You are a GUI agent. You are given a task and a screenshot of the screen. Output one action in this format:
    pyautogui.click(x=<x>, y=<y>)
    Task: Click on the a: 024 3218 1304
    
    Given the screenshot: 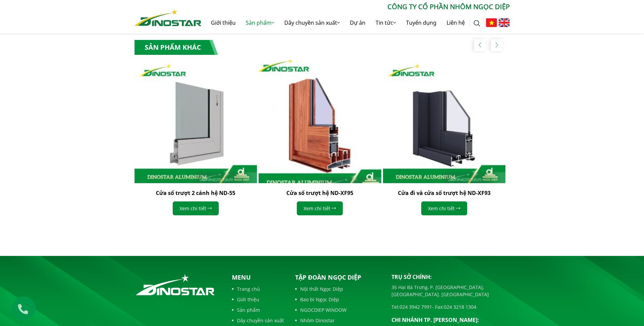 What is the action you would take?
    pyautogui.click(x=460, y=307)
    